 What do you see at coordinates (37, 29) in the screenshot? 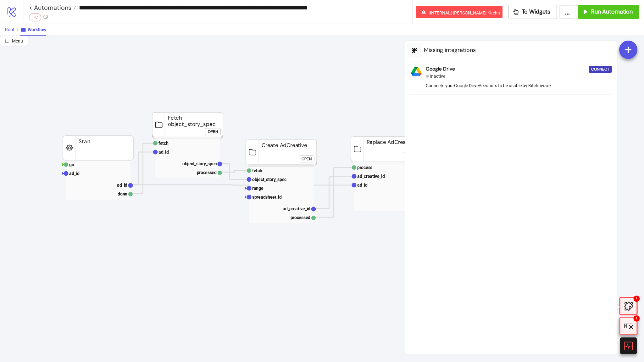
I see `span: Workflow` at bounding box center [37, 29].